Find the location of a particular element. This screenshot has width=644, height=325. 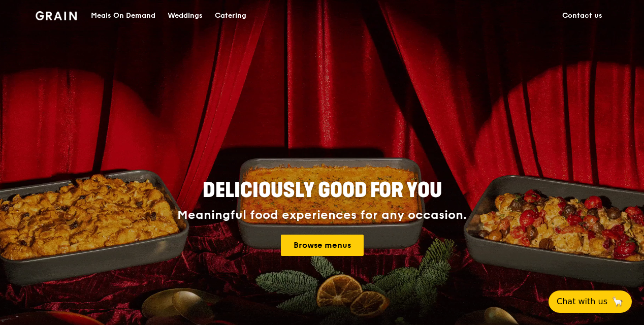

span: Deliciously good for you is located at coordinates (322, 190).